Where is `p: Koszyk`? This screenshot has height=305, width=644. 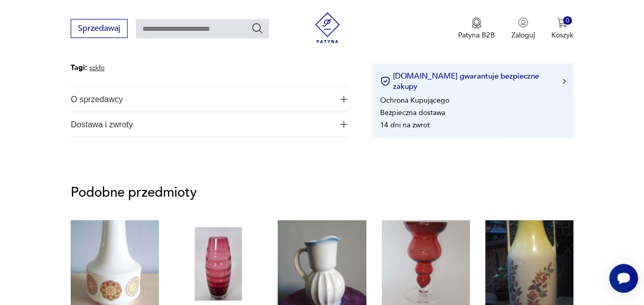
p: Koszyk is located at coordinates (562, 35).